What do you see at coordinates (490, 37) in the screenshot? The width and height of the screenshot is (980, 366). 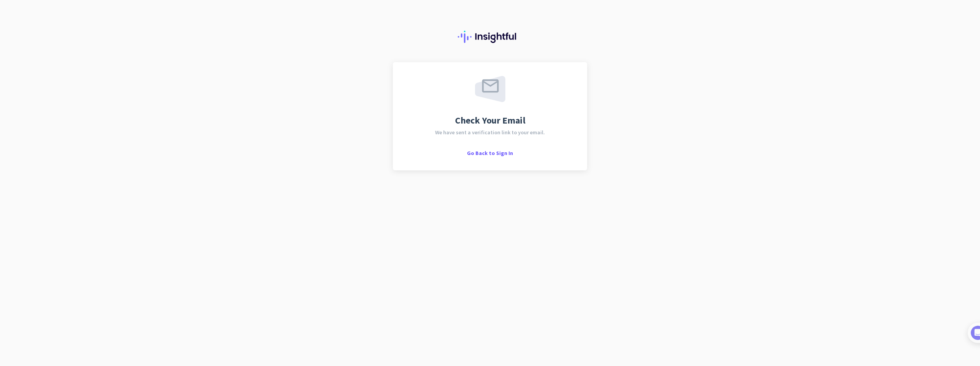 I see `img: Insightful` at bounding box center [490, 37].